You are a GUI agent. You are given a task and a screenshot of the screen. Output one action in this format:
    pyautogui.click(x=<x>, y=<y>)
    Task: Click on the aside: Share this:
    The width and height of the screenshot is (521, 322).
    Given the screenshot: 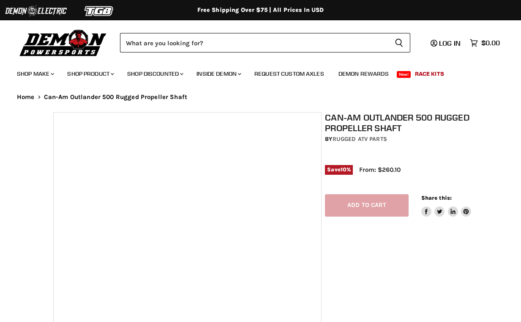 What is the action you would take?
    pyautogui.click(x=446, y=205)
    